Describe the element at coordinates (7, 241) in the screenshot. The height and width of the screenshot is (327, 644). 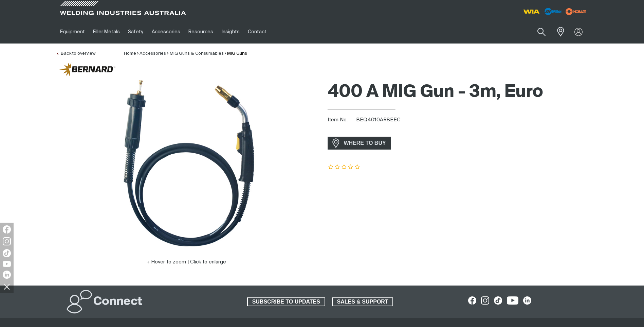
I see `img: Instagram` at that location.